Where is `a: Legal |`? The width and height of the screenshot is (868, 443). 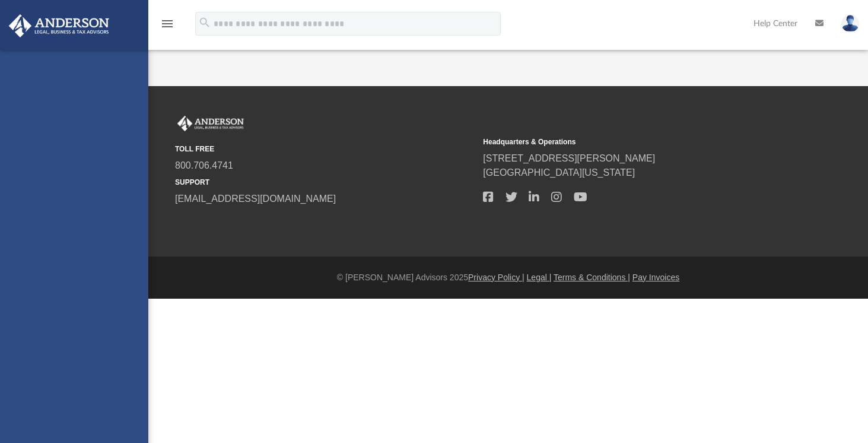
a: Legal | is located at coordinates (539, 277).